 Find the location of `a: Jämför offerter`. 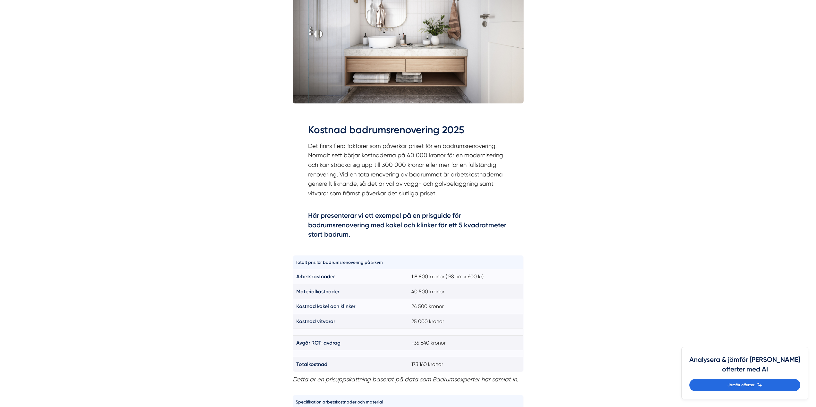

a: Jämför offerter is located at coordinates (745, 385).